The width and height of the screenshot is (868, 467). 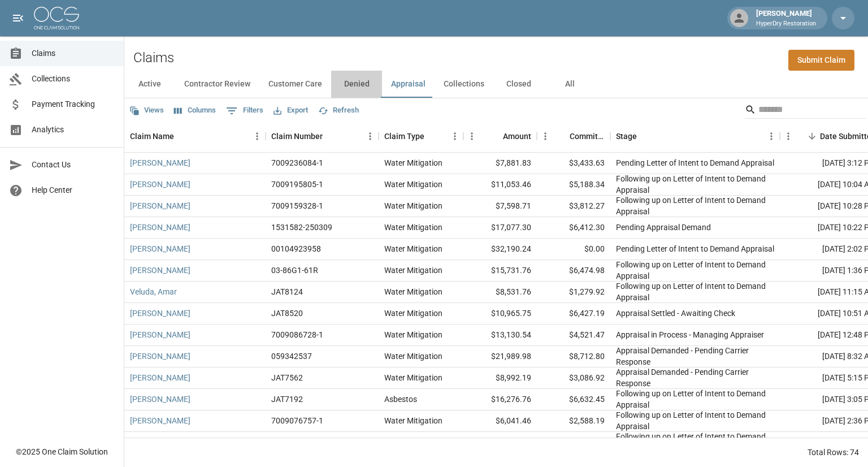 I want to click on div: $17,077.30, so click(x=500, y=228).